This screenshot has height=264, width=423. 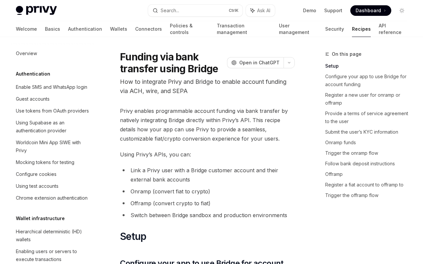 I want to click on a: Chrome extension authentication, so click(x=53, y=198).